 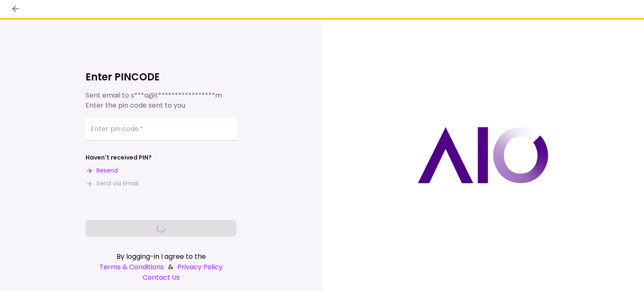 What do you see at coordinates (101, 170) in the screenshot?
I see `button: Resend` at bounding box center [101, 170].